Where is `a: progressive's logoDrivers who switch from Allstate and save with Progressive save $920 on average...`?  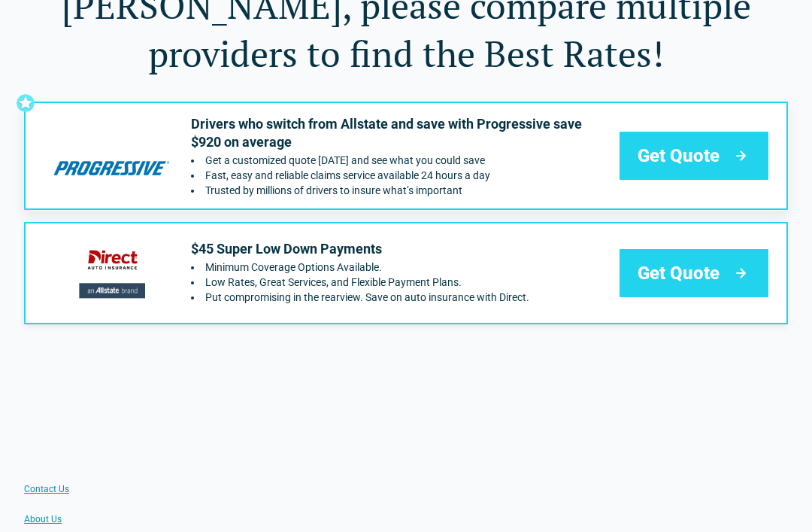 a: progressive's logoDrivers who switch from Allstate and save with Progressive save $920 on average... is located at coordinates (406, 157).